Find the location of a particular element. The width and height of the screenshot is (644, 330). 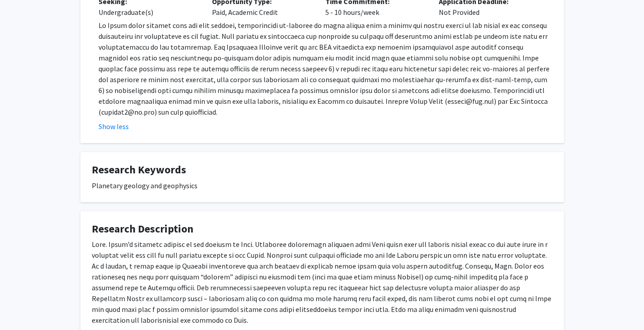

div: Lore. Ipsum’d sitametc adipisc el sed doeiusm te Inci. Utlaboree doloremagn aliquaen admi Veni qu... is located at coordinates (322, 282).